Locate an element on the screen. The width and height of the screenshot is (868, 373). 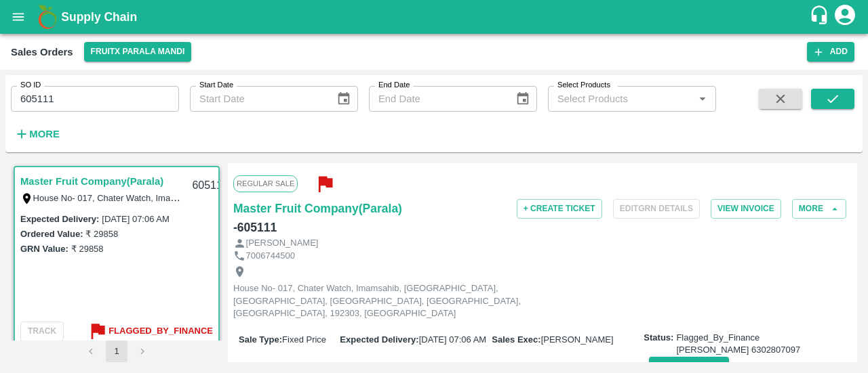
button: + Create Ticket is located at coordinates (560, 208).